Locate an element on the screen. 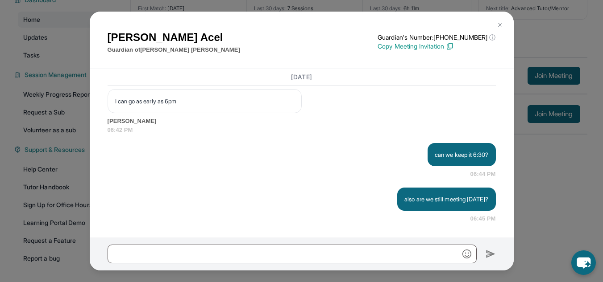  span: 06:42 PM is located at coordinates (302, 130).